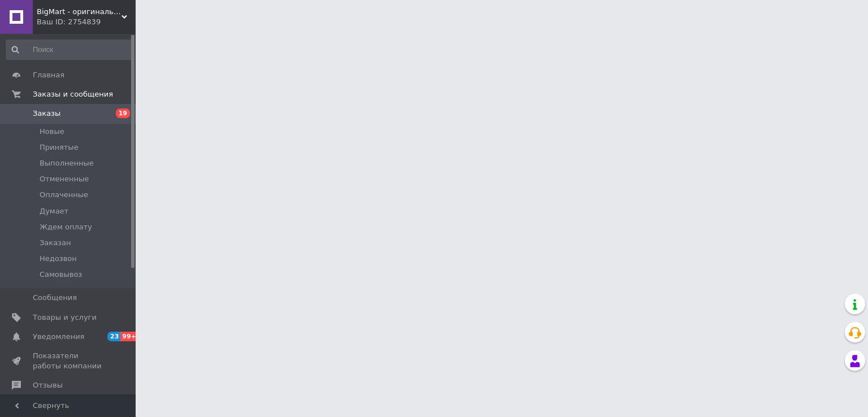  Describe the element at coordinates (64, 195) in the screenshot. I see `span: Оплаченные` at that location.